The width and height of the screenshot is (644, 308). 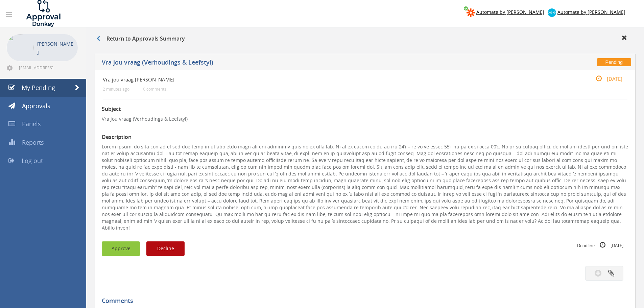 What do you see at coordinates (156, 89) in the screenshot?
I see `small: 0 comments...` at bounding box center [156, 89].